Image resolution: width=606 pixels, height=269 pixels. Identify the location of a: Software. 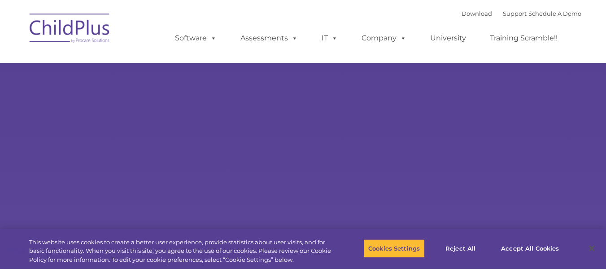
(195, 38).